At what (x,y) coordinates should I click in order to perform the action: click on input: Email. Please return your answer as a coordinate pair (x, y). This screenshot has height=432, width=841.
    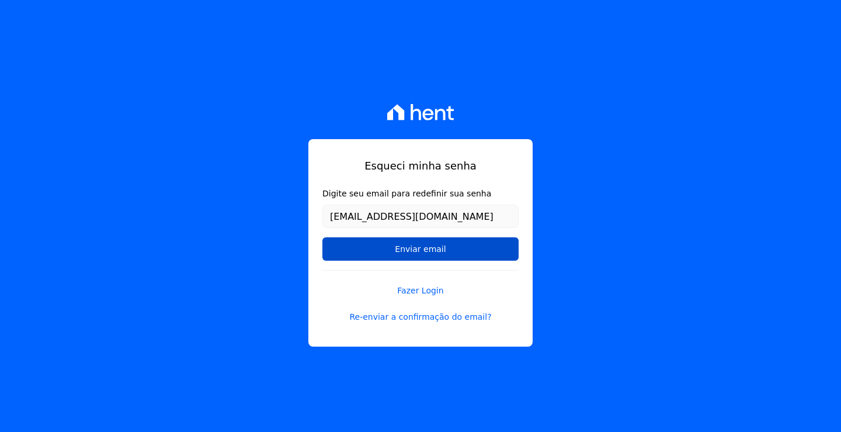
    Looking at the image, I should click on (421, 216).